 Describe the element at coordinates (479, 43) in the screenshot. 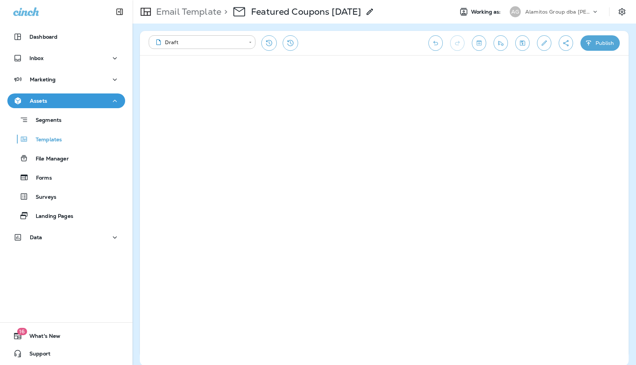

I see `button: Toggle preview` at that location.